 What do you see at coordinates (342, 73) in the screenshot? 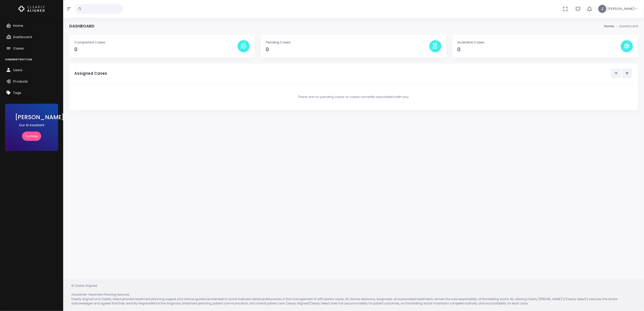
I see `h5: Assigned Cases` at bounding box center [342, 73].